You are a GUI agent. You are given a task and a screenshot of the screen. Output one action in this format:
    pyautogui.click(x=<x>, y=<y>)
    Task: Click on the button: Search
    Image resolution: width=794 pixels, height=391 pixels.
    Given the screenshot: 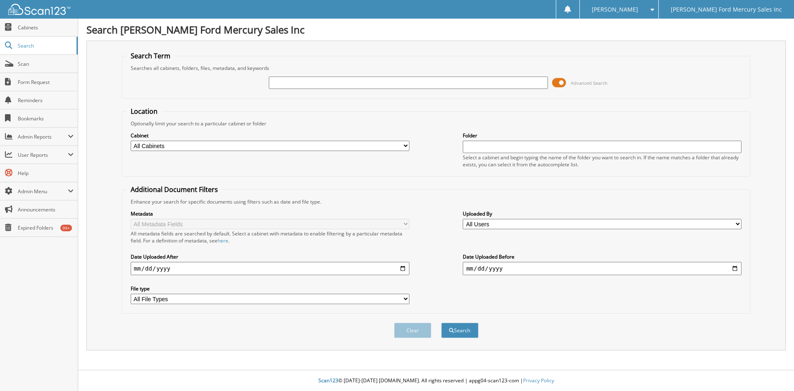 What is the action you would take?
    pyautogui.click(x=460, y=330)
    